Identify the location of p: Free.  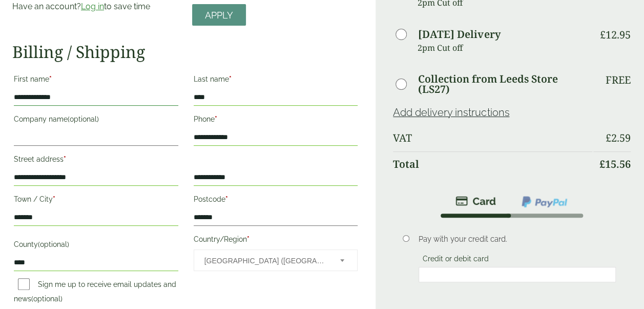
(618, 80).